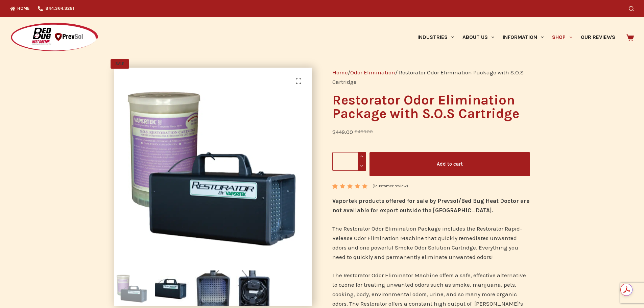 Image resolution: width=644 pixels, height=308 pixels. I want to click on span: SALE, so click(120, 64).